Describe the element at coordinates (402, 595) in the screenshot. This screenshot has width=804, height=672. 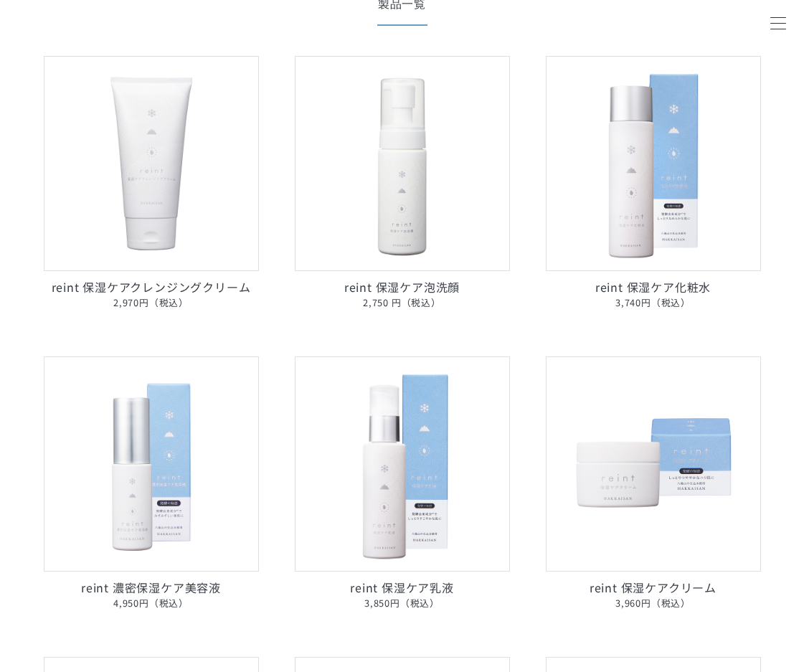
I see `p: reint 保湿ケア乳液` at that location.